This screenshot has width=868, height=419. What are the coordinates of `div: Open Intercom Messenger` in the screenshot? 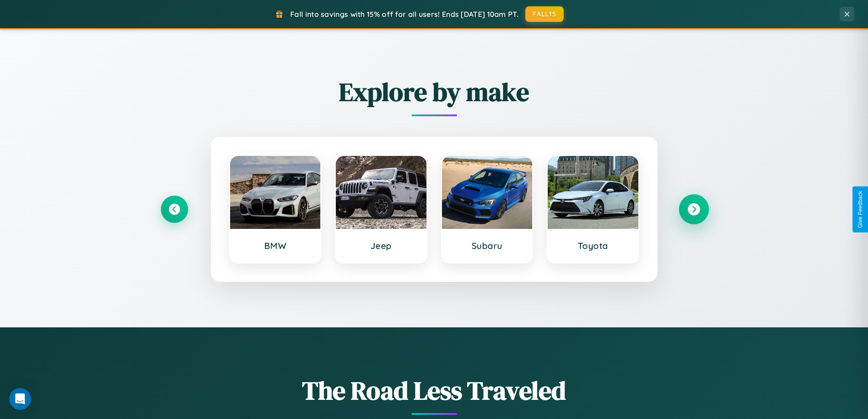 It's located at (20, 399).